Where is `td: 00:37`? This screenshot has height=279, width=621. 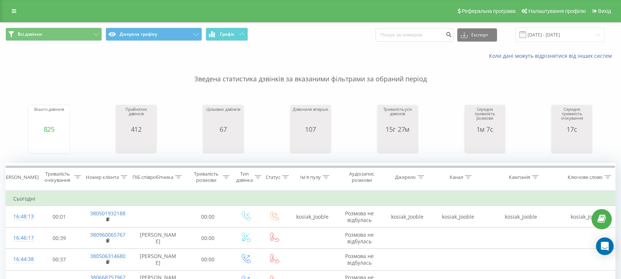
td: 00:37 is located at coordinates (59, 259).